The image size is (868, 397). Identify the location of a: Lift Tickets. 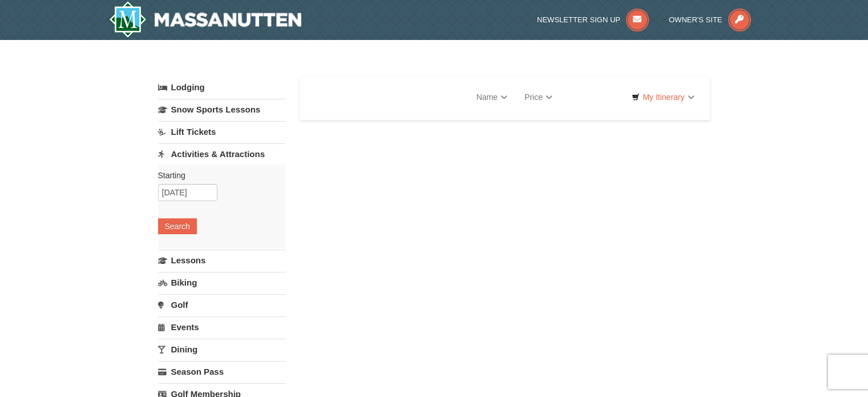
(222, 132).